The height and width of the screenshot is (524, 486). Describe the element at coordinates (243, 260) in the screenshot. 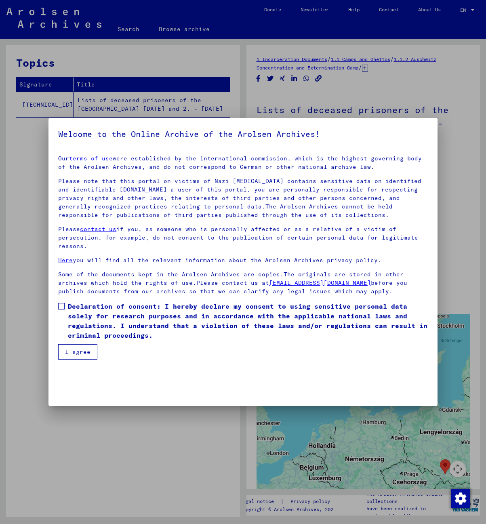

I see `p: you will find all the relevant information about the Arolsen Archives privacy policy.` at that location.